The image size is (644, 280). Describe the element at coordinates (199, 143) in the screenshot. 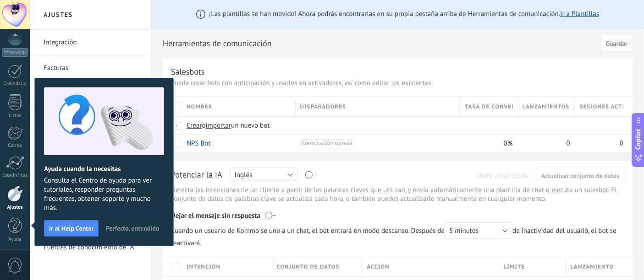

I see `a: NPS Bot` at that location.